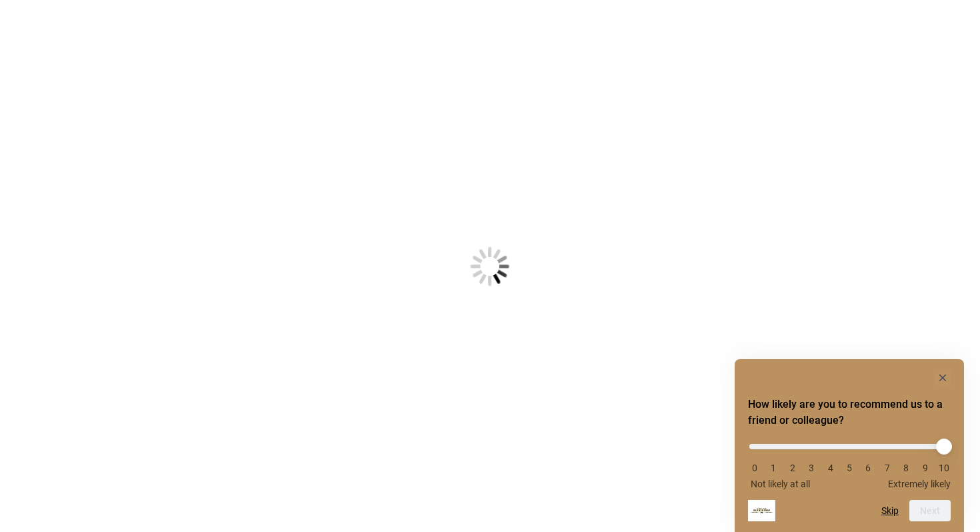 This screenshot has height=532, width=980. I want to click on img: Loading, so click(490, 266).